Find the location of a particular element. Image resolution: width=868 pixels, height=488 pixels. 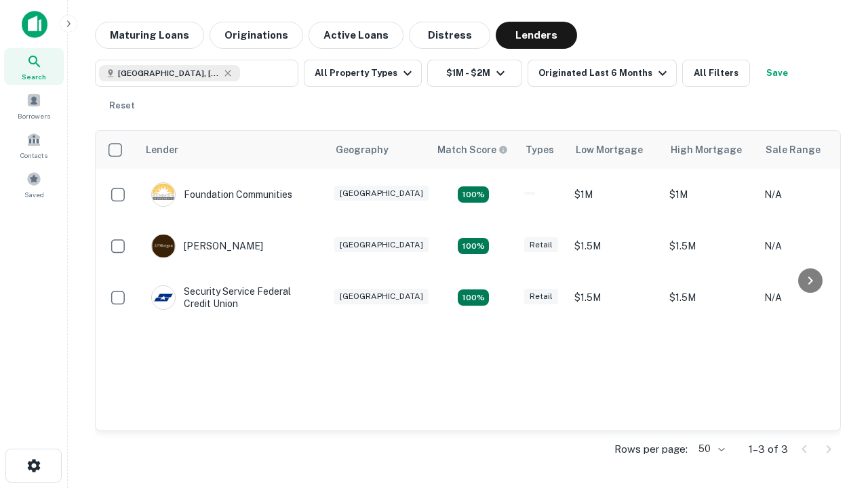

button: Distress is located at coordinates (449, 35).